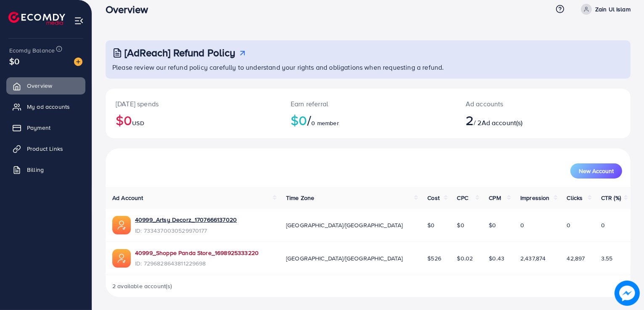  What do you see at coordinates (604, 9) in the screenshot?
I see `a: Zain Ul Islam` at bounding box center [604, 9].